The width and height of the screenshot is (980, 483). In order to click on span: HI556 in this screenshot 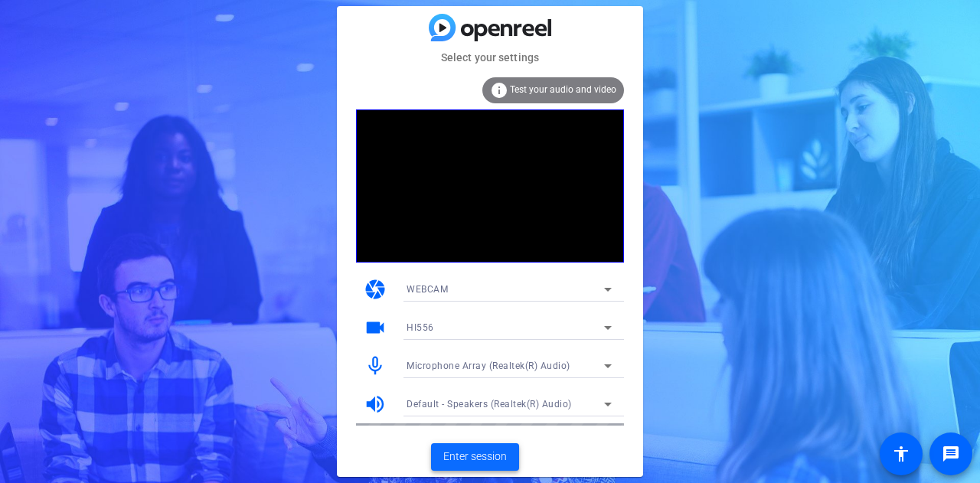, I will do `click(420, 328)`.